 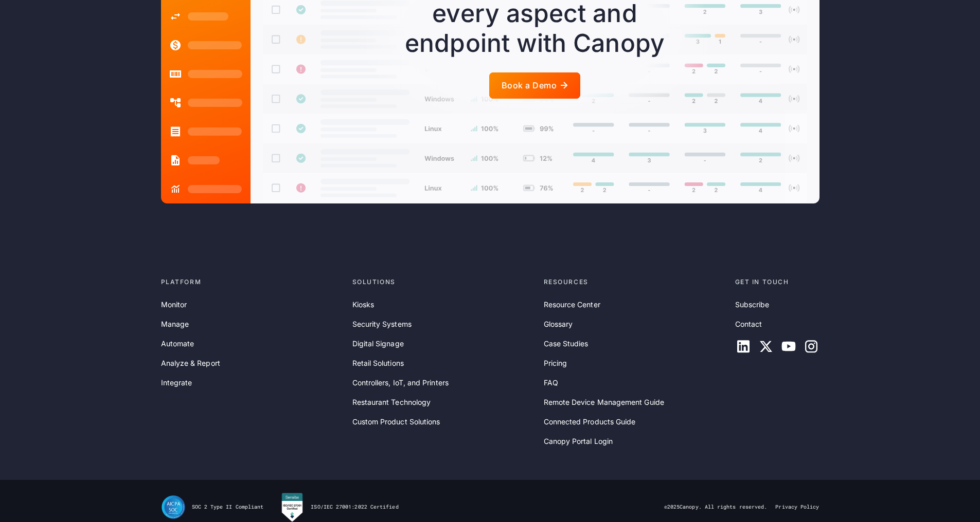 I want to click on a: Pricing, so click(x=556, y=364).